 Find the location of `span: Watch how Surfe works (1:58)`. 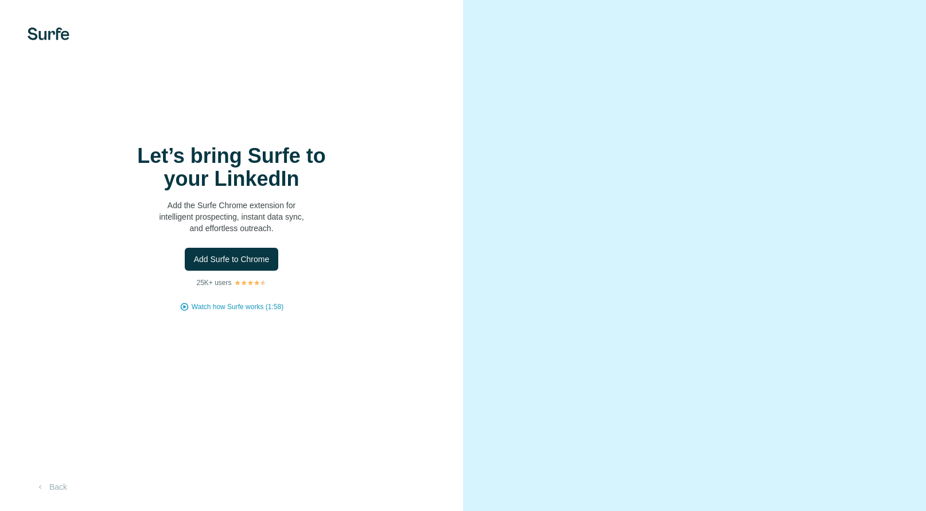

span: Watch how Surfe works (1:58) is located at coordinates (238, 307).